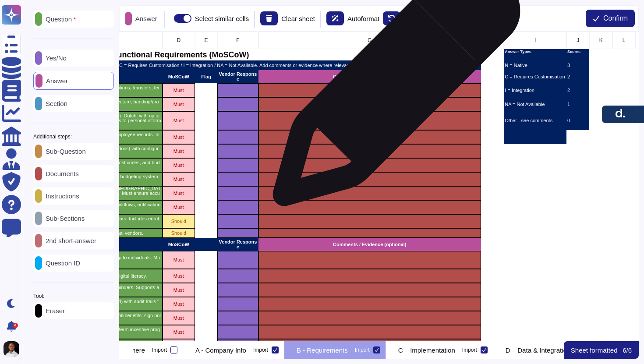  I want to click on p: Flag, so click(206, 76).